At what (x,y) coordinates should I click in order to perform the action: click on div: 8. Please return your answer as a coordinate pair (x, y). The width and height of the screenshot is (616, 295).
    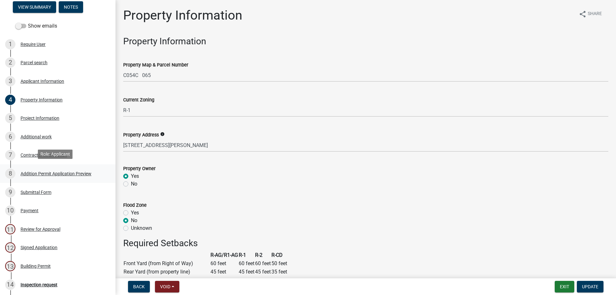
    Looking at the image, I should click on (10, 173).